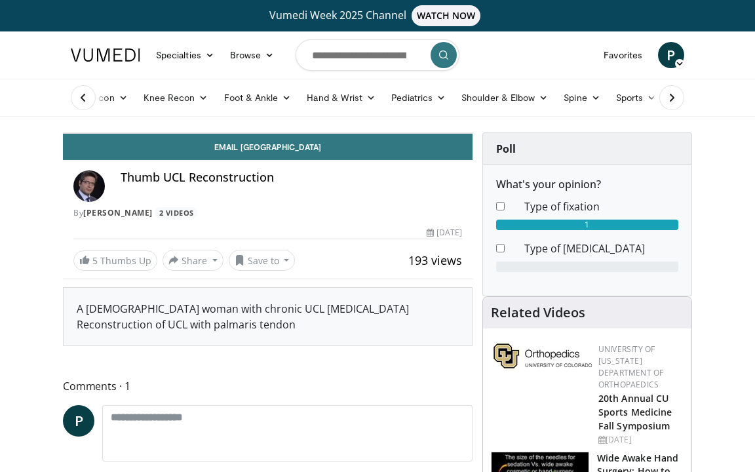  Describe the element at coordinates (176, 98) in the screenshot. I see `a: Knee Recon` at that location.